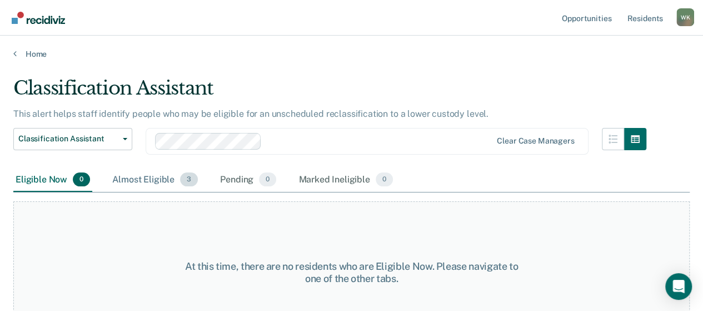 The width and height of the screenshot is (703, 311). Describe the element at coordinates (330, 92) in the screenshot. I see `div: Classification Assistant` at that location.